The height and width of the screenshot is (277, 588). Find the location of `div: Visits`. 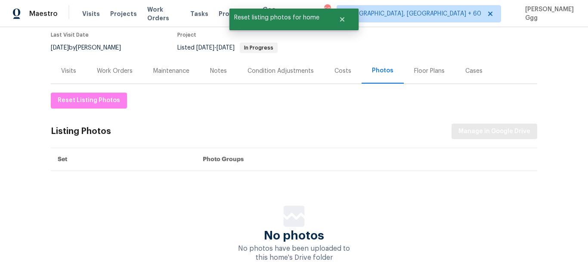

div: Visits is located at coordinates (68, 71).